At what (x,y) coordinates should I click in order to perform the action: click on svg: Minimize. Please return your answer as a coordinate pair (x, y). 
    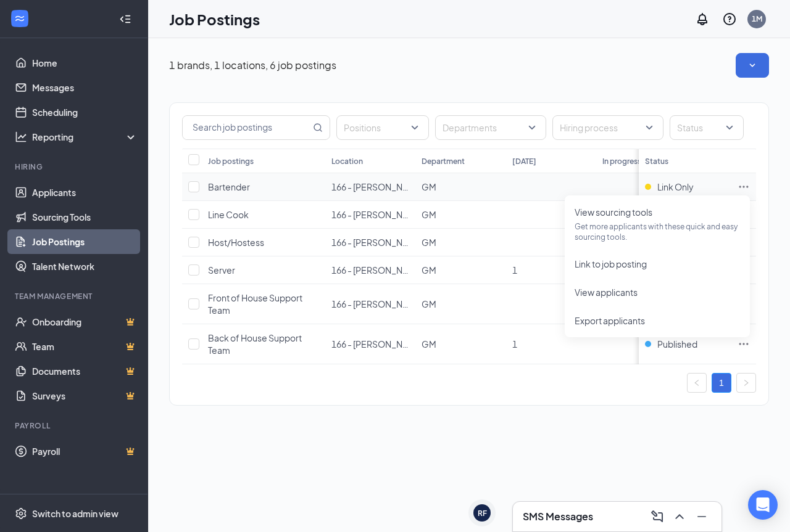
    Looking at the image, I should click on (702, 517).